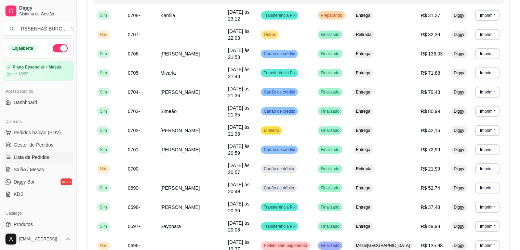 This screenshot has width=520, height=250. What do you see at coordinates (38, 91) in the screenshot?
I see `div: Acesso Rápido` at bounding box center [38, 91].